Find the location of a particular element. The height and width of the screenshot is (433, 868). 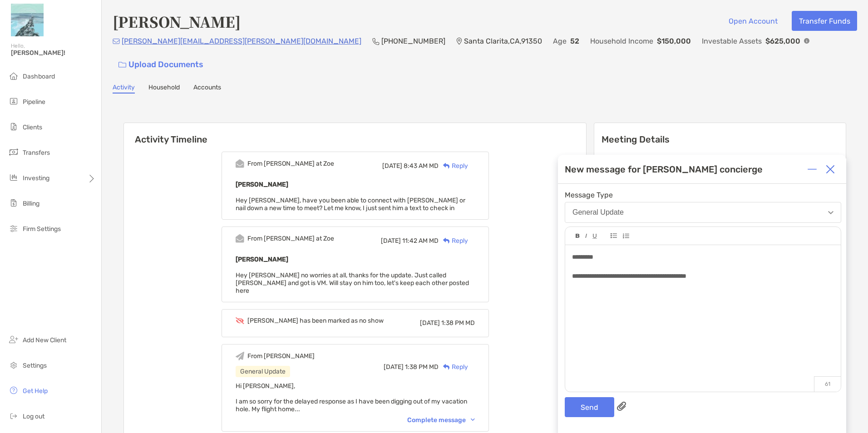

a: Accounts is located at coordinates (207, 89).